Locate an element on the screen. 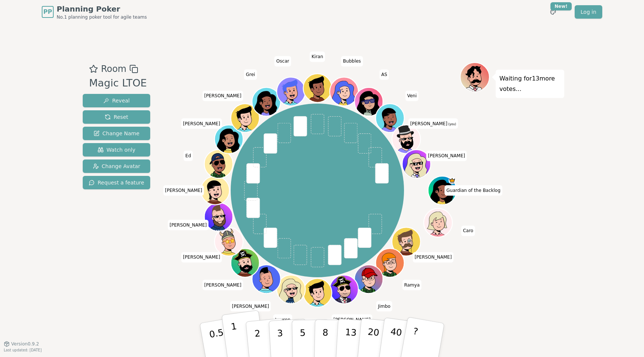 This screenshot has height=357, width=644. button: Version0.9.2 is located at coordinates (21, 344).